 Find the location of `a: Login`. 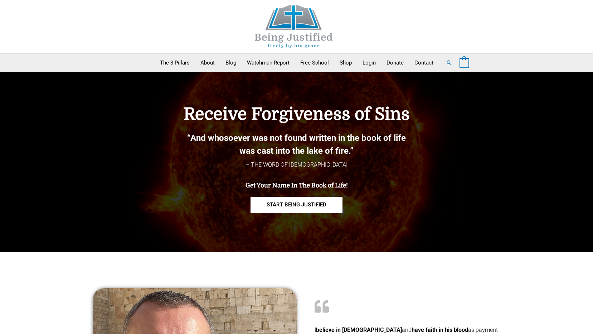

a: Login is located at coordinates (369, 63).